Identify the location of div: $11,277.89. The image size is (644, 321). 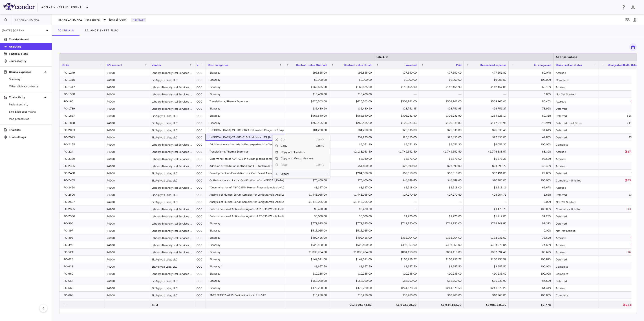
(622, 123).